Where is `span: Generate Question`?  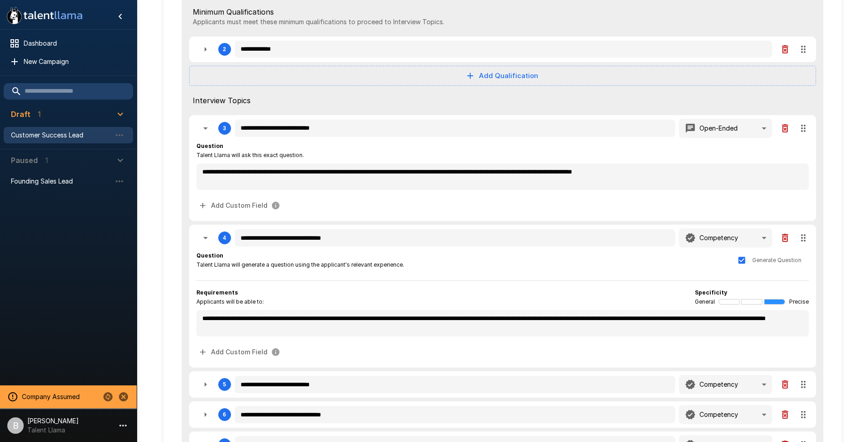 span: Generate Question is located at coordinates (778, 260).